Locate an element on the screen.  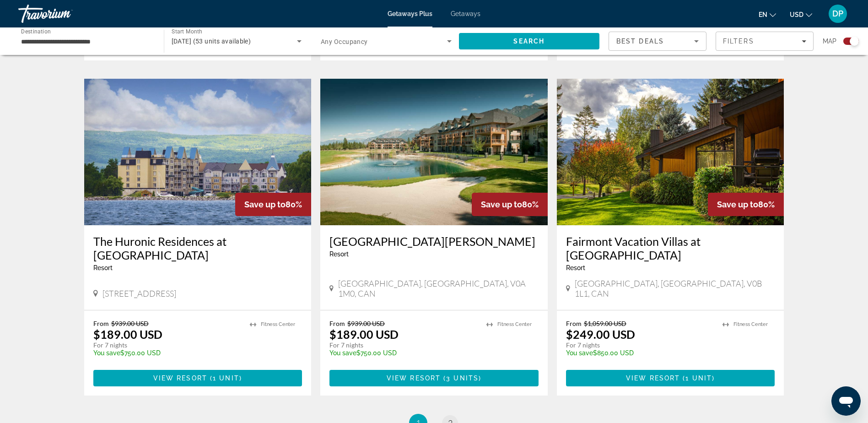
button: View Resort(3 units) is located at coordinates (434, 378).